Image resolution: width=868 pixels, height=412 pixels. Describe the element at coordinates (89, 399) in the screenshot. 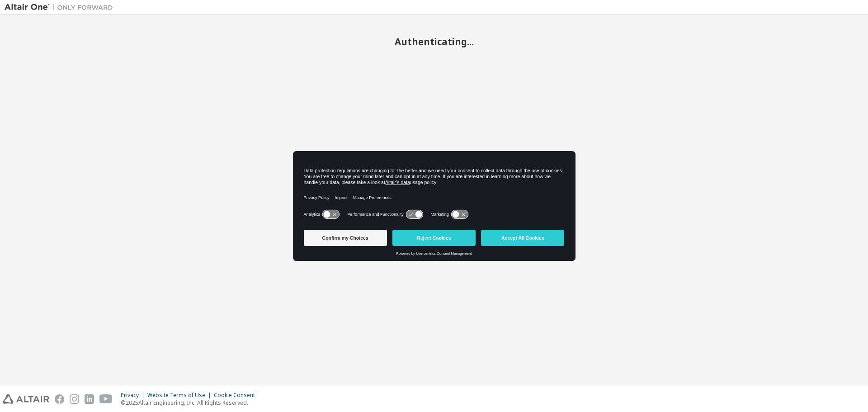

I see `img: linkedin.svg` at that location.